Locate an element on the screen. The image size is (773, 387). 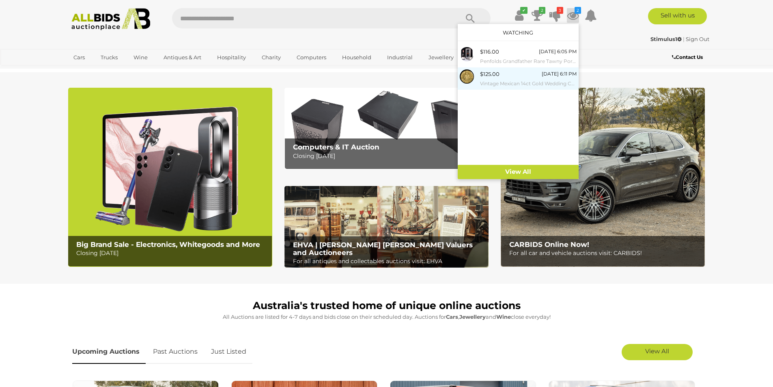
a: Just Listed is located at coordinates (229, 352).